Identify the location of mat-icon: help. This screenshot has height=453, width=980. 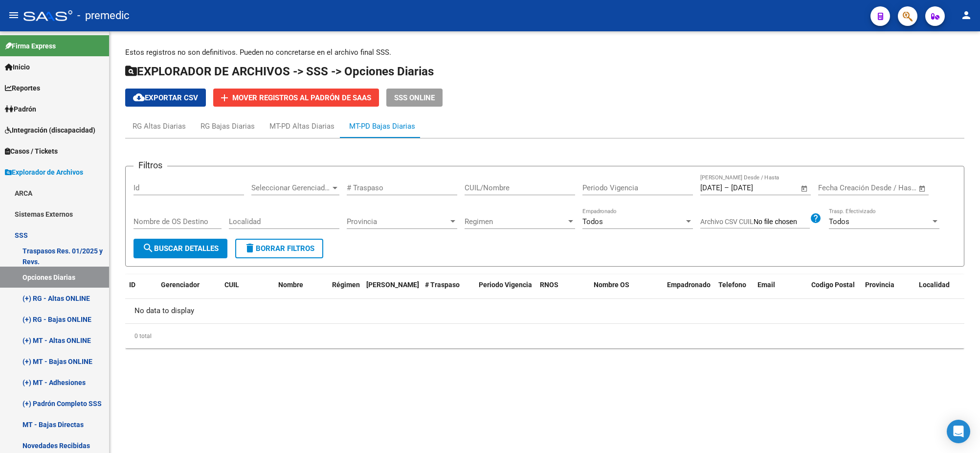
(816, 218).